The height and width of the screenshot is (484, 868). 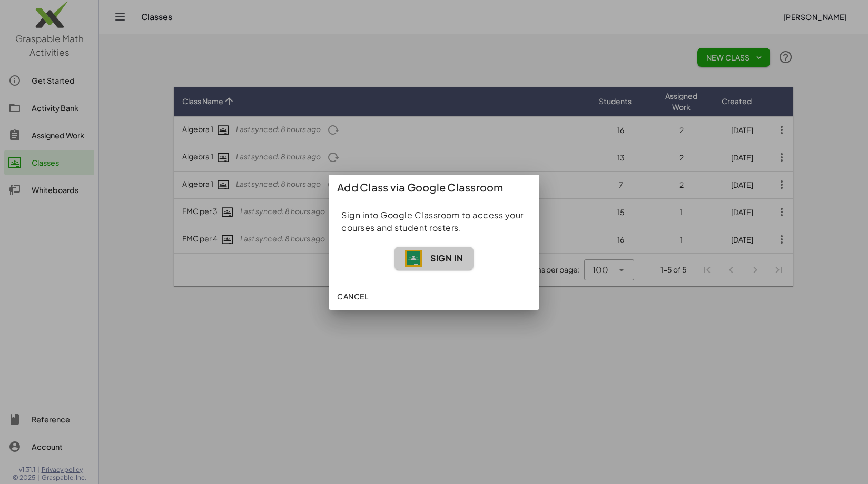 I want to click on span: Sign In, so click(x=447, y=258).